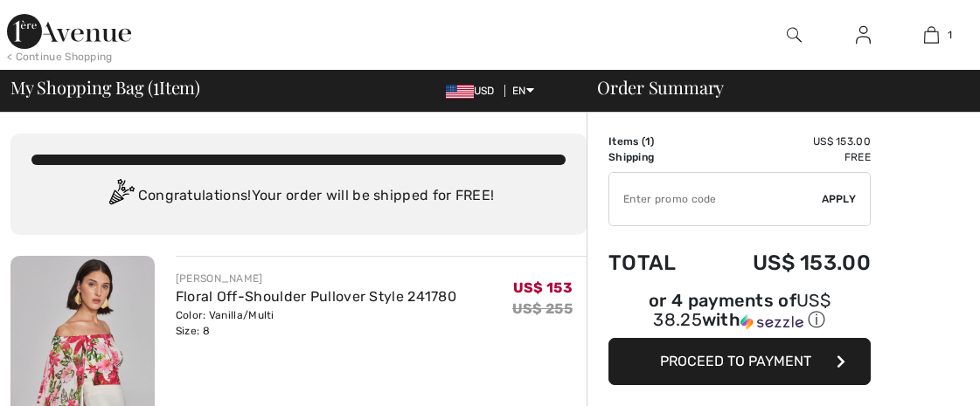  Describe the element at coordinates (542, 308) in the screenshot. I see `s: US$ 255` at that location.